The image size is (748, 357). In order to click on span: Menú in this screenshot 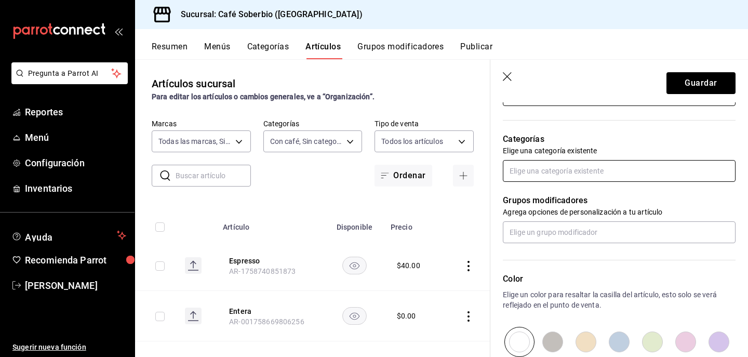, I will do `click(75, 137)`.